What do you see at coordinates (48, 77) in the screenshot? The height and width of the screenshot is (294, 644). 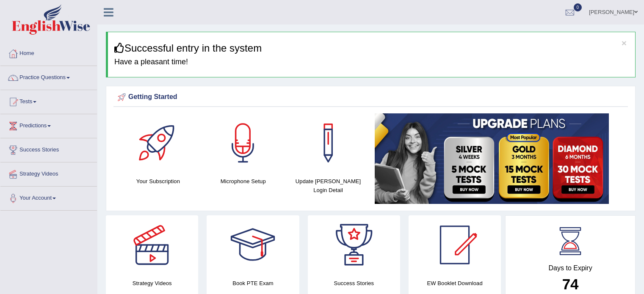 I see `a: Practice Questions` at bounding box center [48, 77].